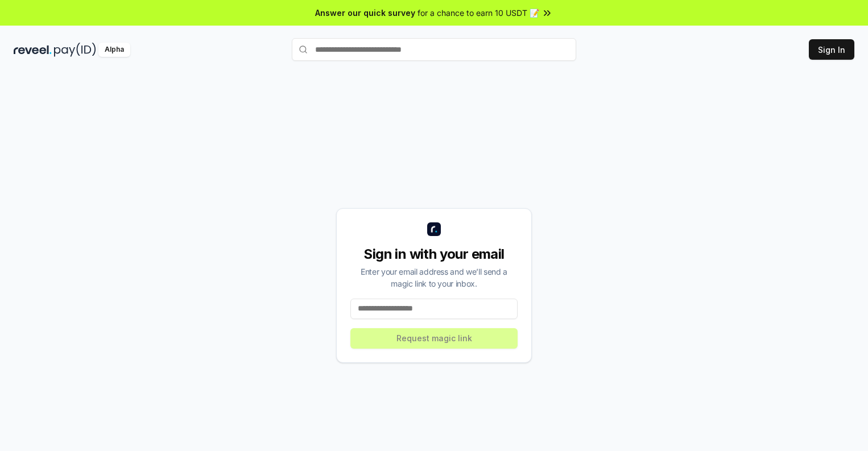 This screenshot has width=868, height=451. I want to click on img: pay_id, so click(75, 50).